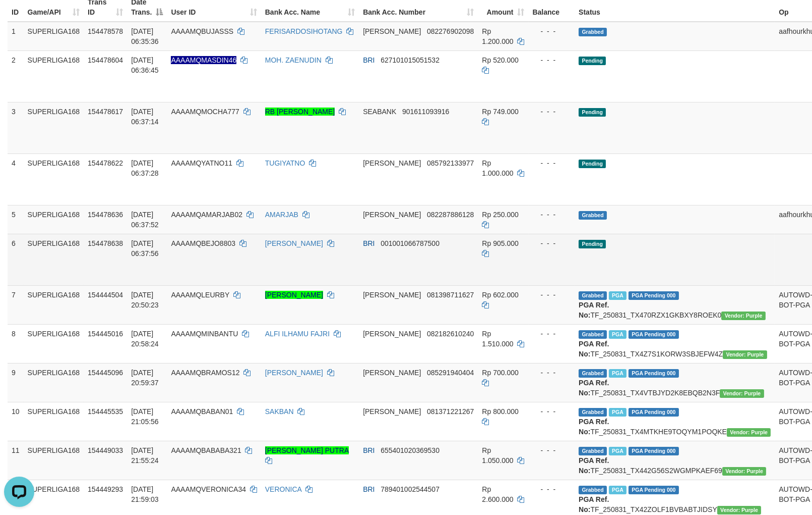 The width and height of the screenshot is (812, 515). What do you see at coordinates (618, 295) in the screenshot?
I see `span: Marked by aafounsreynich` at bounding box center [618, 295].